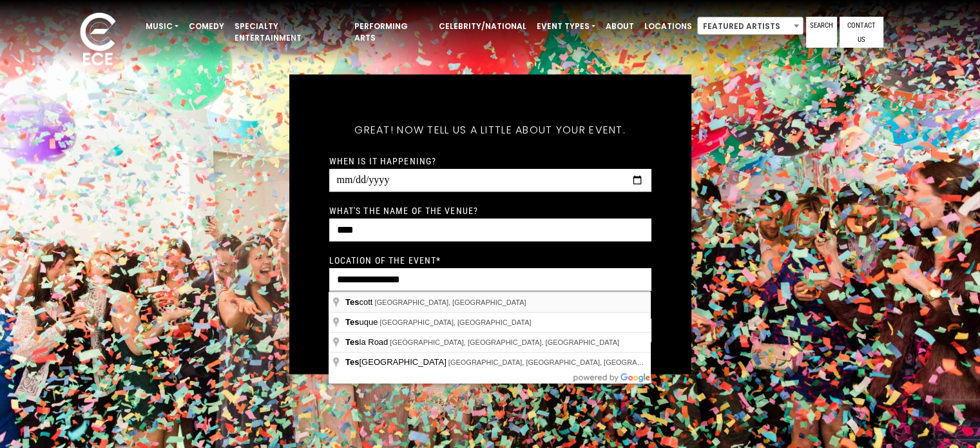 This screenshot has width=980, height=448. I want to click on span: la Road, so click(368, 342).